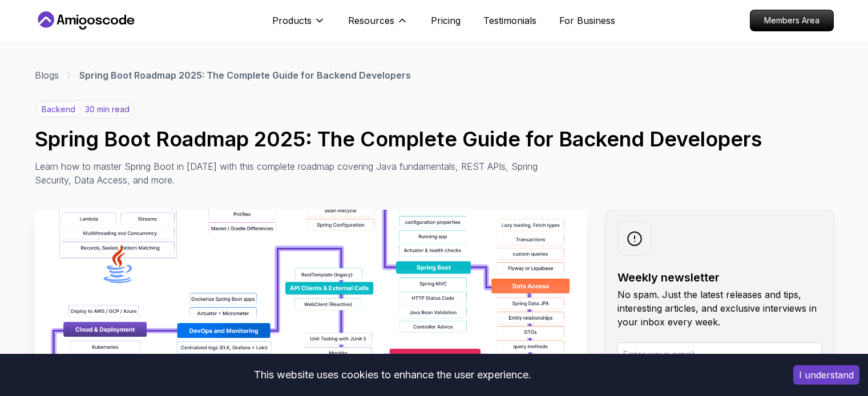 This screenshot has height=396, width=868. What do you see at coordinates (791, 21) in the screenshot?
I see `p: Members Area` at bounding box center [791, 21].